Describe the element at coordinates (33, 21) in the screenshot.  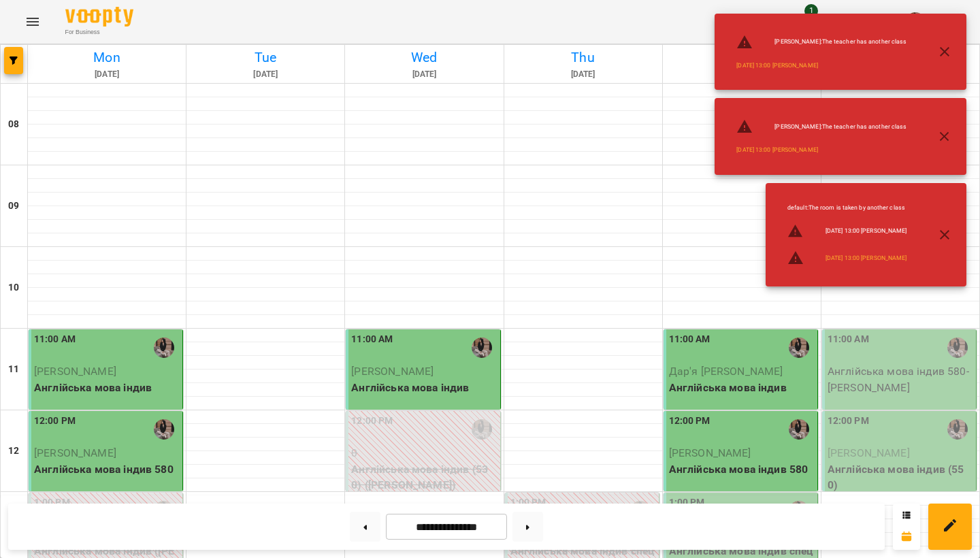
I see `button: Menu` at that location.